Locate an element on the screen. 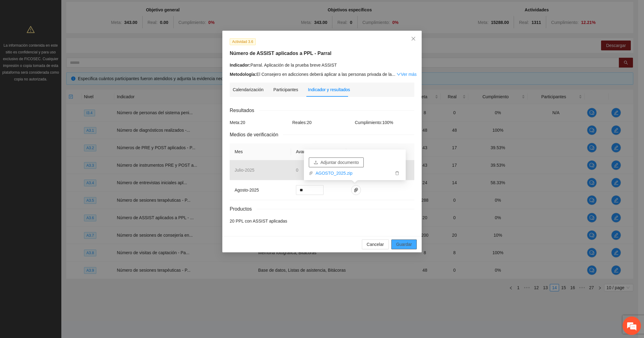 The image size is (644, 338). div: Cumplimiento: 100 % is located at coordinates (385, 123).